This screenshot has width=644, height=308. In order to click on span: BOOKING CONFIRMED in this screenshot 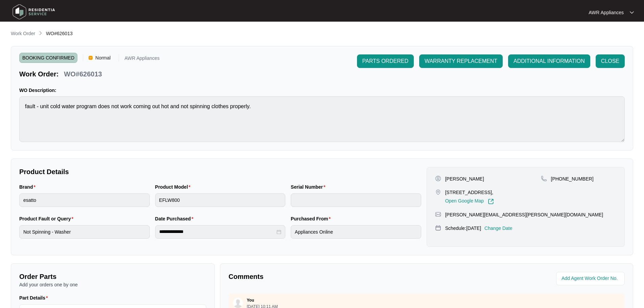, I will do `click(48, 58)`.